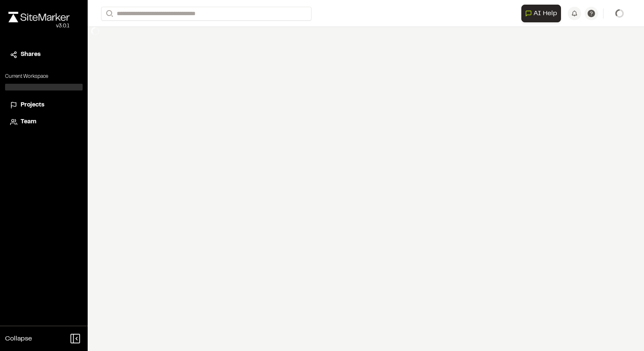 Image resolution: width=644 pixels, height=351 pixels. Describe the element at coordinates (543, 13) in the screenshot. I see `div: Open AI Assistant` at that location.